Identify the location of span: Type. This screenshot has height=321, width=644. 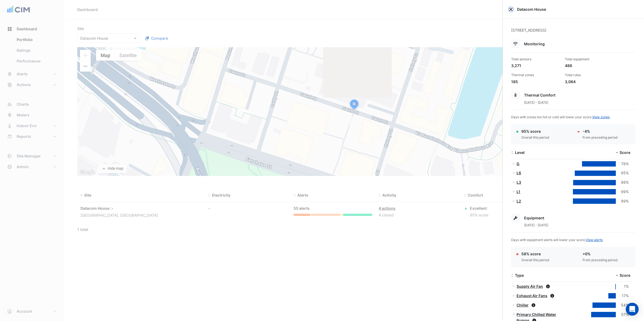
(519, 275).